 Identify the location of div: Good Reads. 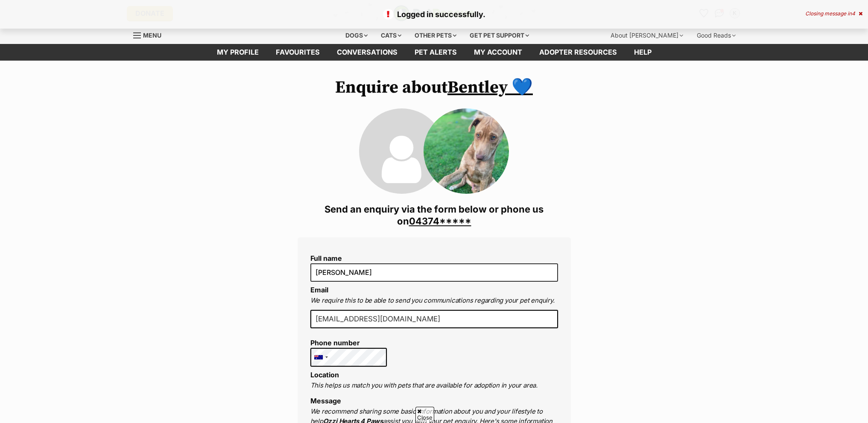
(716, 35).